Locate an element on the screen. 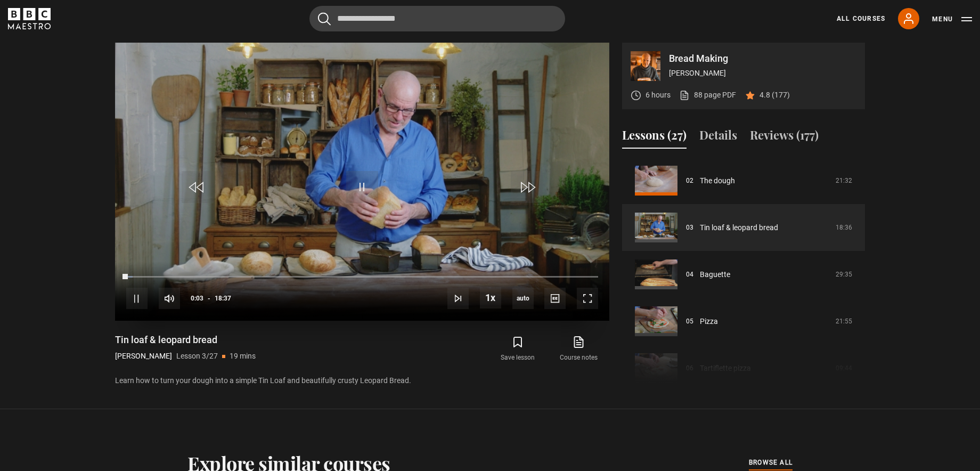 The image size is (980, 471). span: auto is located at coordinates (523, 298).